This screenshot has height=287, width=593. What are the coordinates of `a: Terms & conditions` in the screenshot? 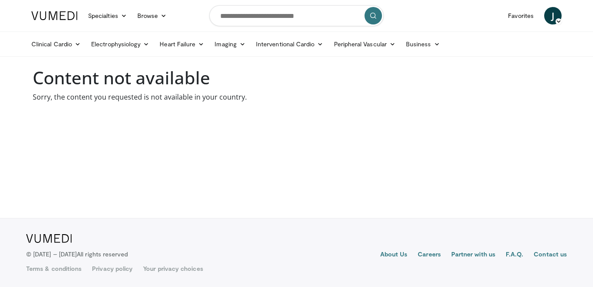 It's located at (54, 268).